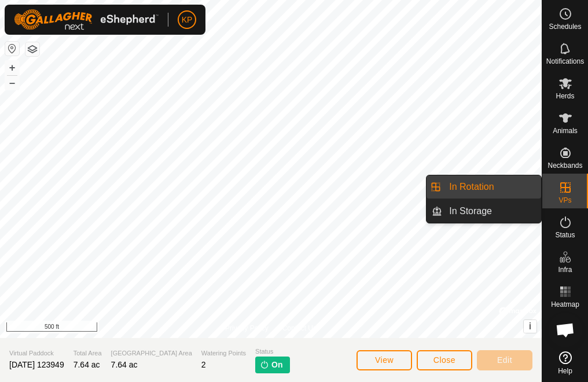 The width and height of the screenshot is (588, 382). What do you see at coordinates (204, 365) in the screenshot?
I see `span: 2` at bounding box center [204, 365].